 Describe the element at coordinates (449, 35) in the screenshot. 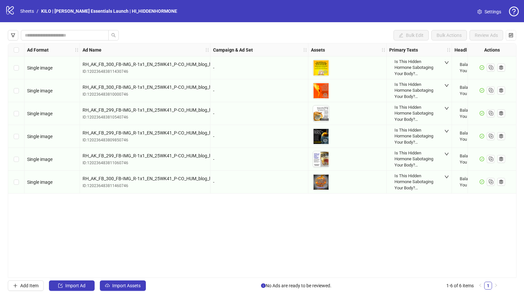

I see `button: Bulk Actions` at that location.